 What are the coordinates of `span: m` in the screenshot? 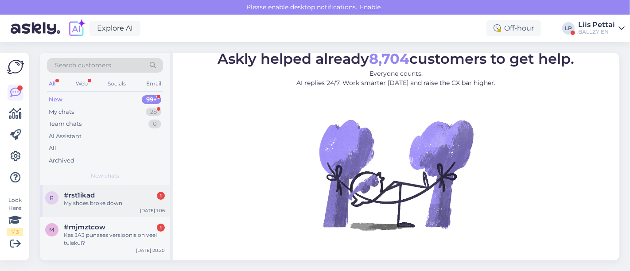 It's located at (52, 230).